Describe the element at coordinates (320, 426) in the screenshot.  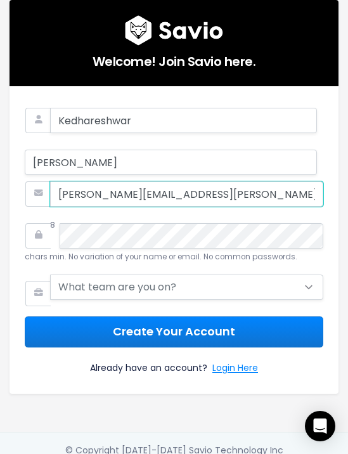
I see `div: Open Intercom Messenger` at that location.